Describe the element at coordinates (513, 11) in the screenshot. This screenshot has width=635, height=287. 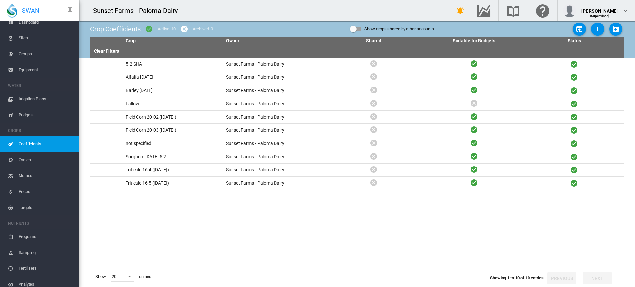
I see `md-icon: Search the knowledge base` at that location.